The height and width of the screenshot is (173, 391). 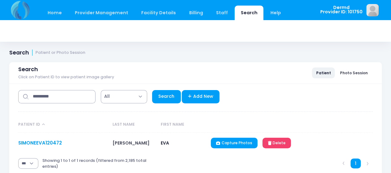 What do you see at coordinates (354, 73) in the screenshot?
I see `a: Photo Session` at bounding box center [354, 73].